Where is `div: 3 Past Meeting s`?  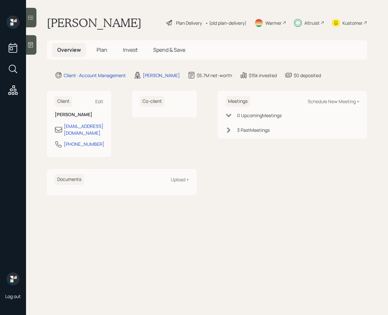
div: 3 Past Meeting s is located at coordinates (254, 130).